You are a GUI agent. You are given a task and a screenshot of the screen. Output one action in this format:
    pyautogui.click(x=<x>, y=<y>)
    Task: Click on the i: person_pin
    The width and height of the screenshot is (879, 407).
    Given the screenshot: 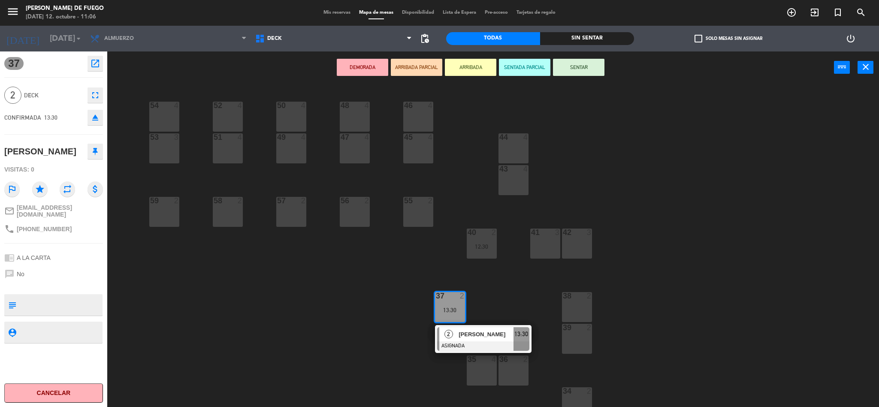 What is the action you would take?
    pyautogui.click(x=12, y=332)
    